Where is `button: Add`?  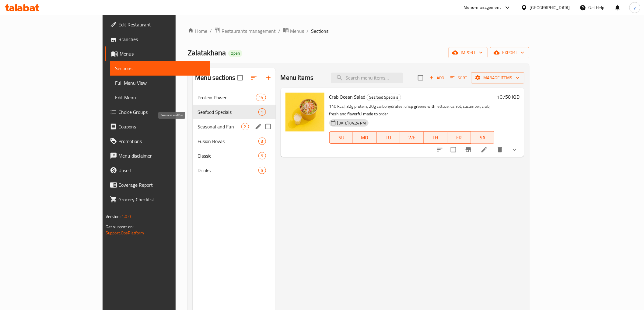
button: Add is located at coordinates (436, 78).